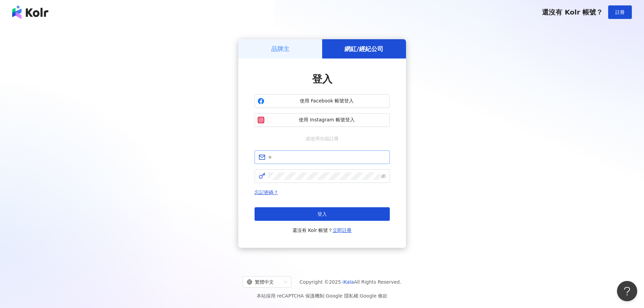  What do you see at coordinates (322, 120) in the screenshot?
I see `button: 使用 Instagram 帳號登入` at bounding box center [322, 120].